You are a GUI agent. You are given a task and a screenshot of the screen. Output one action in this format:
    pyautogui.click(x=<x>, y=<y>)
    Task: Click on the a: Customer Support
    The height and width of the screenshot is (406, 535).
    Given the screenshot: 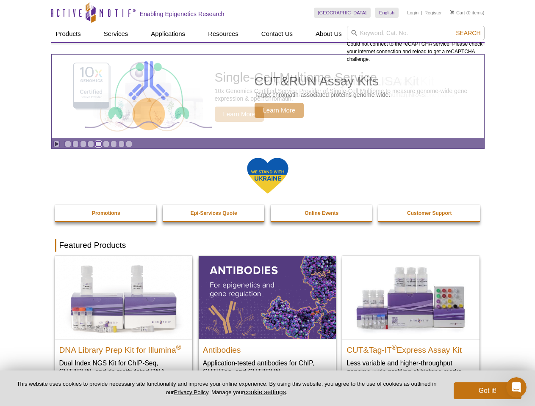 What is the action you would take?
    pyautogui.click(x=429, y=213)
    